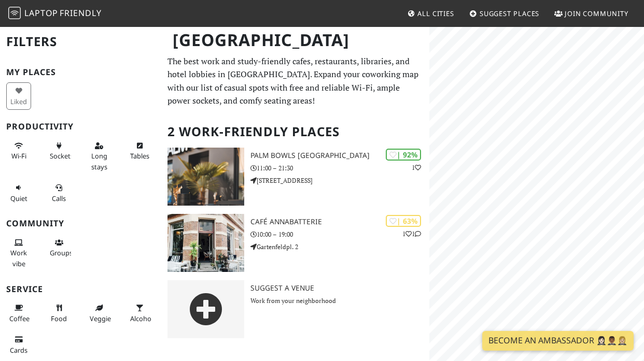  Describe the element at coordinates (19, 350) in the screenshot. I see `span: Credit cards` at that location.